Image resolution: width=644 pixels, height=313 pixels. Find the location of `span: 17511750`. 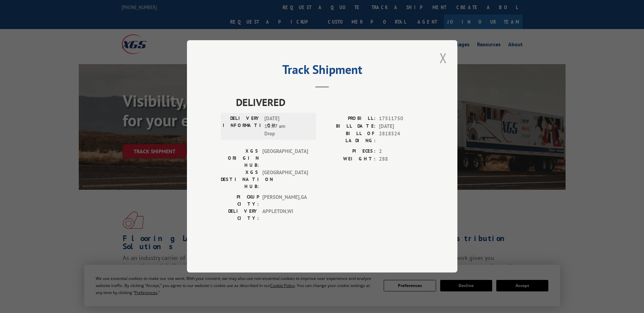

span: 17511750 is located at coordinates (401, 119).